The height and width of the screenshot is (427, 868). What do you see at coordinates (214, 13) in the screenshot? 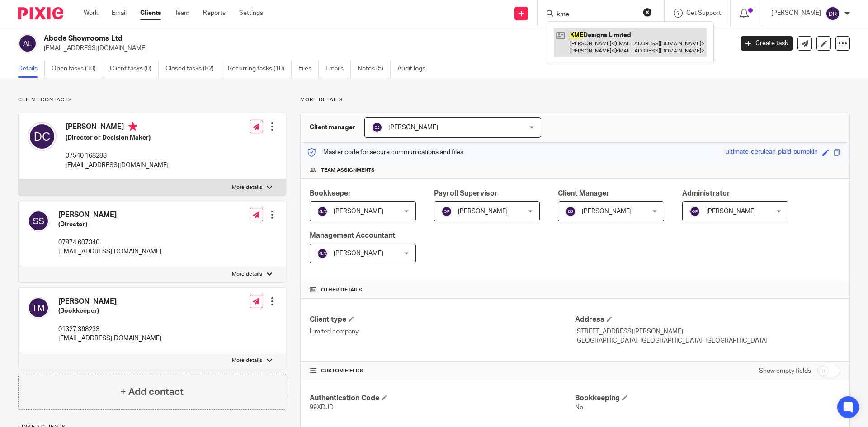
I see `a: Reports` at bounding box center [214, 13].